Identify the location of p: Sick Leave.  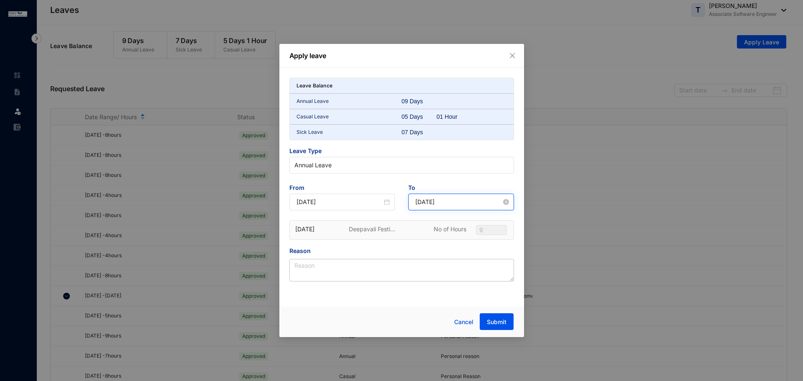
(349, 132).